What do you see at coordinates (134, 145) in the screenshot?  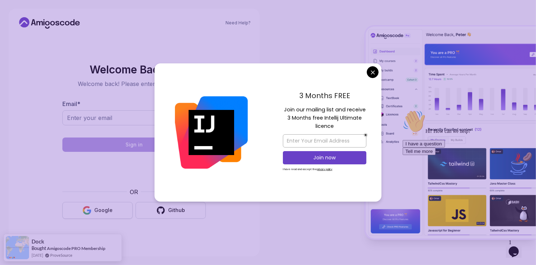 I see `div: Sign in` at bounding box center [134, 145].